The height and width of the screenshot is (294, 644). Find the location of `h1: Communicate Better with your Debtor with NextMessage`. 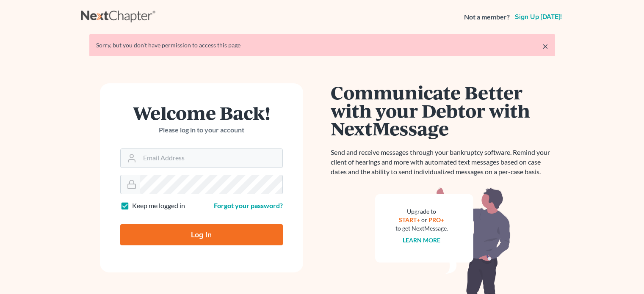

h1: Communicate Better with your Debtor with NextMessage is located at coordinates (443, 111).